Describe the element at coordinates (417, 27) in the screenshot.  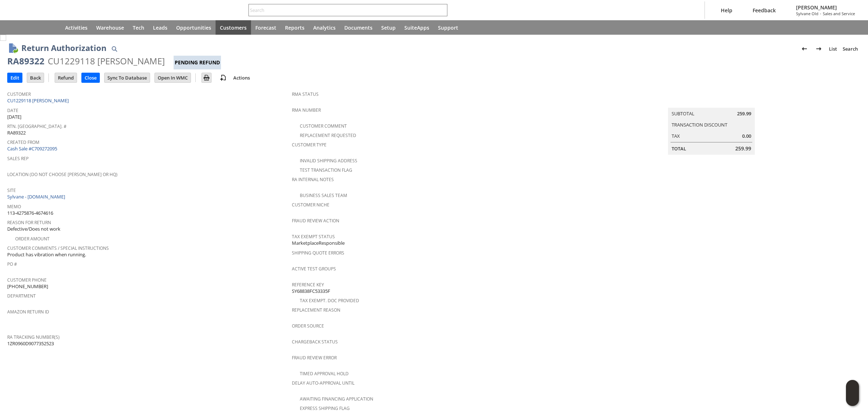
I see `a: SuiteApps` at that location.